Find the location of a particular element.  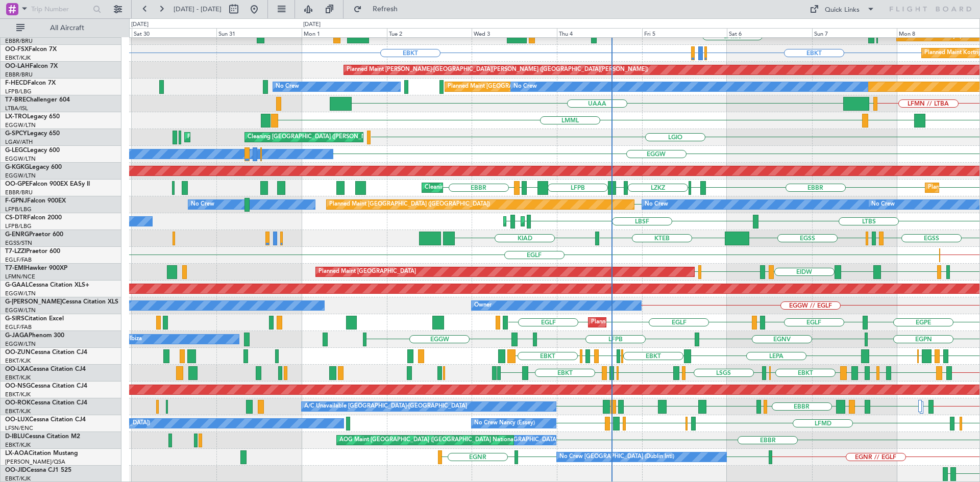

span: G-ENRG is located at coordinates (17, 235).